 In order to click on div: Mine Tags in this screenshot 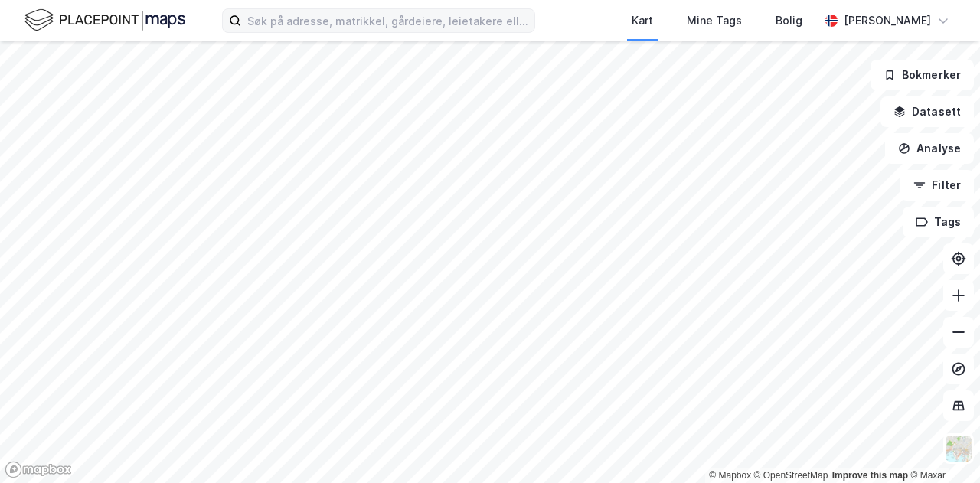, I will do `click(714, 21)`.